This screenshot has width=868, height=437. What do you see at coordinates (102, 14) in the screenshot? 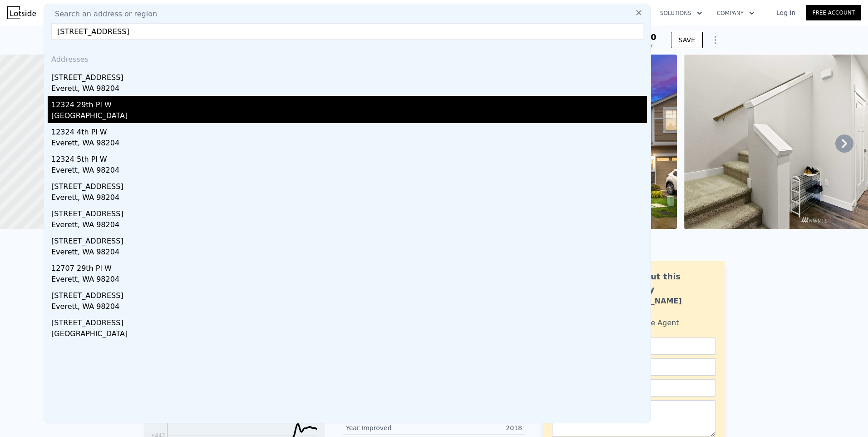
I see `span: Search an address or region` at bounding box center [102, 14].